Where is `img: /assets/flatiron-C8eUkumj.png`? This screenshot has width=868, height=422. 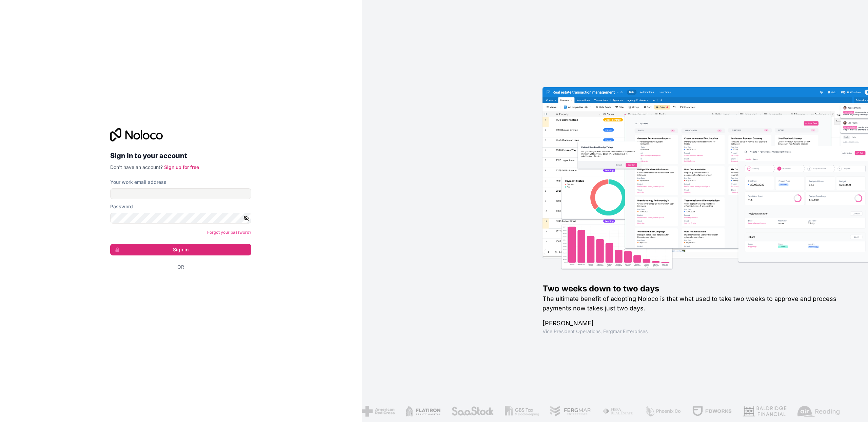 img: /assets/flatiron-C8eUkumj.png is located at coordinates (423, 411).